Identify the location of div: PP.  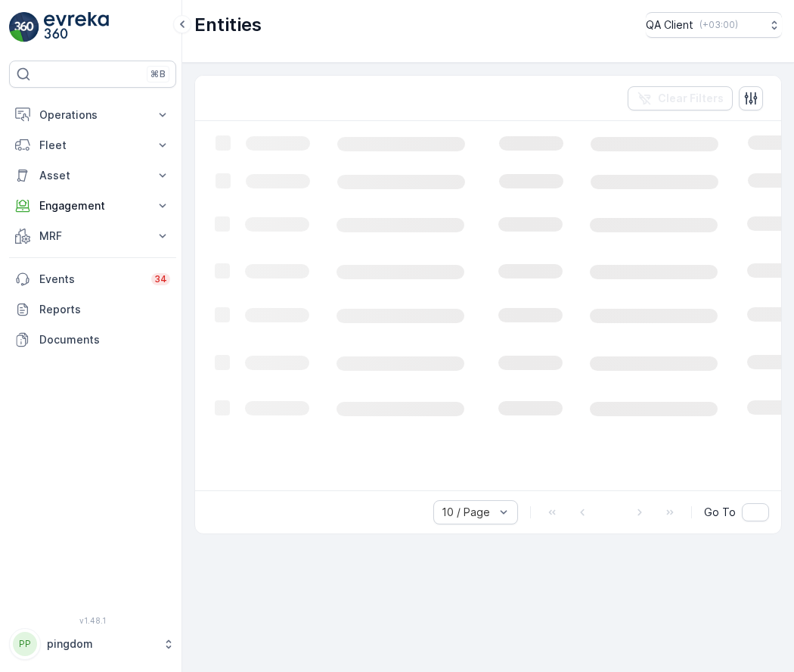
(25, 643).